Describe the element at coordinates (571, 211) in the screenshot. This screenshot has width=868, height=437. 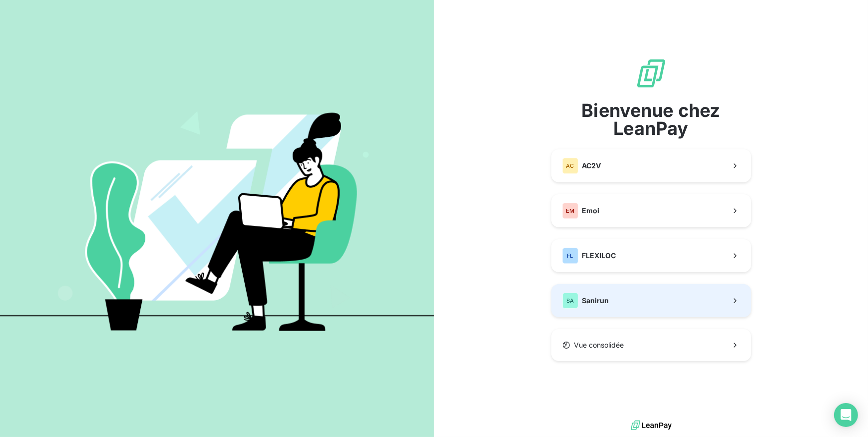
I see `div: EM` at that location.